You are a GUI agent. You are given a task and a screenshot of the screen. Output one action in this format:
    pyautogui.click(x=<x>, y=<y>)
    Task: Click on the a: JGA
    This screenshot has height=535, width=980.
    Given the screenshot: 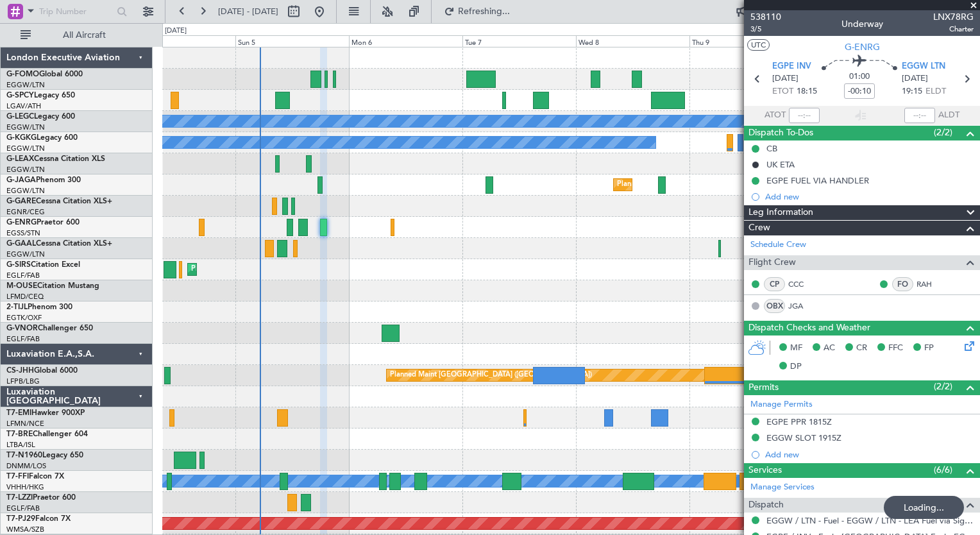 What is the action you would take?
    pyautogui.click(x=803, y=306)
    